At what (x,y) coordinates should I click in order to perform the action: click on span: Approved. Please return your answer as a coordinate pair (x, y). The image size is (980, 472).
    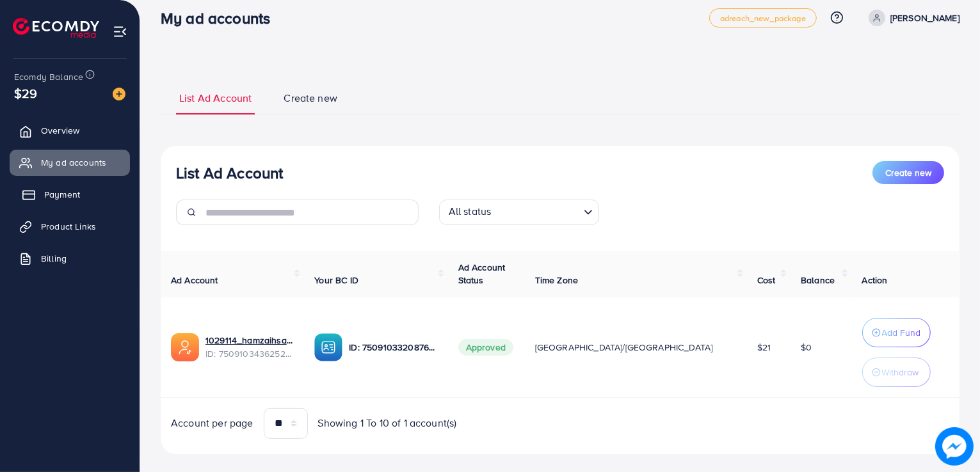
    Looking at the image, I should click on (486, 347).